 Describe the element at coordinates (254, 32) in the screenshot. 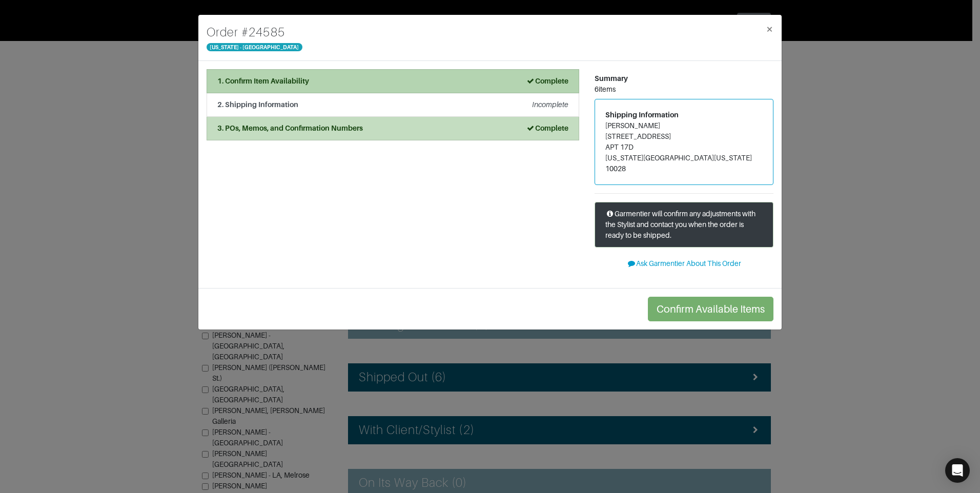

I see `h4: Order # 24585` at that location.